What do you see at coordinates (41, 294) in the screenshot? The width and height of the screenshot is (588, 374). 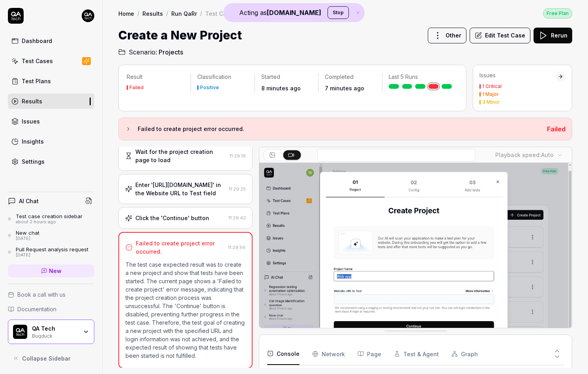 I see `span: Book a call with us` at bounding box center [41, 294].